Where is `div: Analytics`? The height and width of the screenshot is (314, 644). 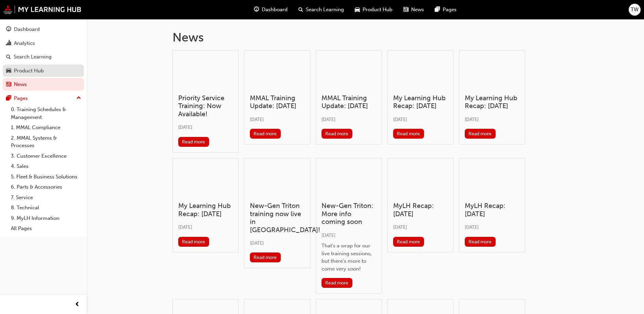
div: Analytics is located at coordinates (24, 43).